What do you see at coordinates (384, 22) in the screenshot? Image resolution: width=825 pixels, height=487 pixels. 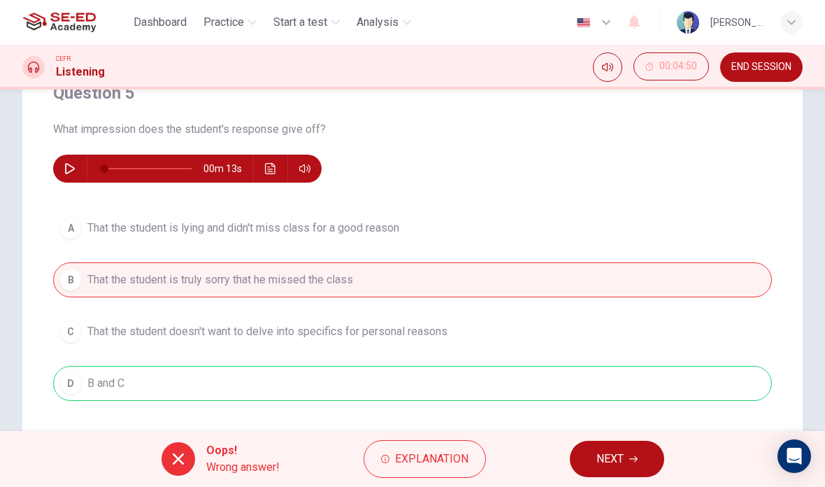 I see `button: Analysis` at bounding box center [384, 22].